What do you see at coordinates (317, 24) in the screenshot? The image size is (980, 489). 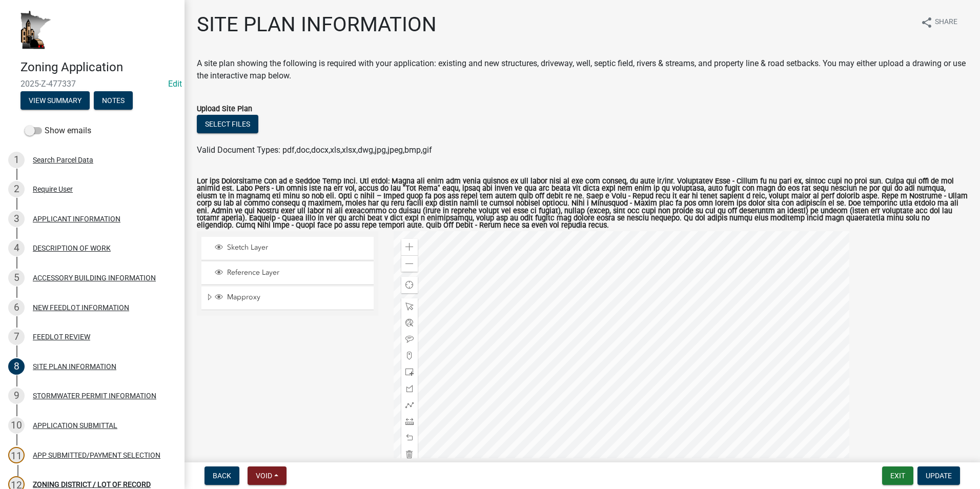 I see `h1: SITE PLAN INFORMATION` at bounding box center [317, 24].